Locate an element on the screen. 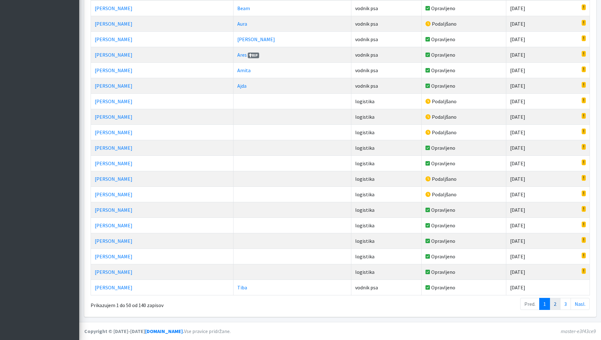  span: RIP is located at coordinates (253, 55).